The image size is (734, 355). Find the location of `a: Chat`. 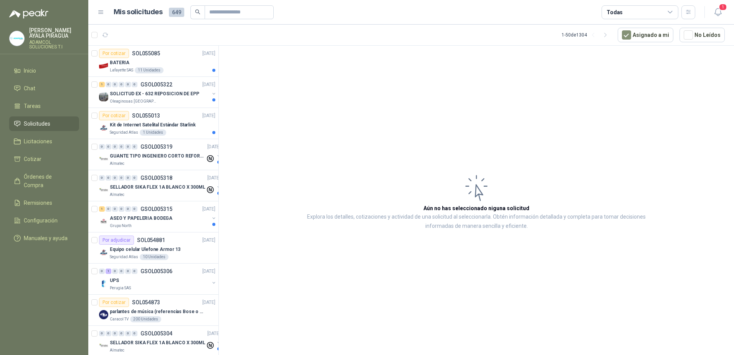

a: Chat is located at coordinates (44, 88).